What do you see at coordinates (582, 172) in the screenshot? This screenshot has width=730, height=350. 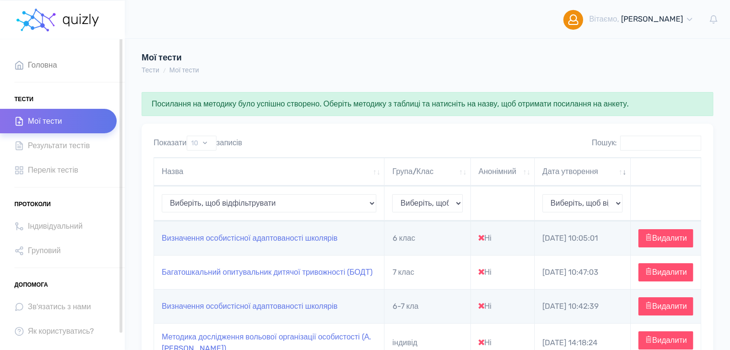 I see `th: Дата утворення: активувати для сортування стовпців за зростанням` at bounding box center [582, 172].